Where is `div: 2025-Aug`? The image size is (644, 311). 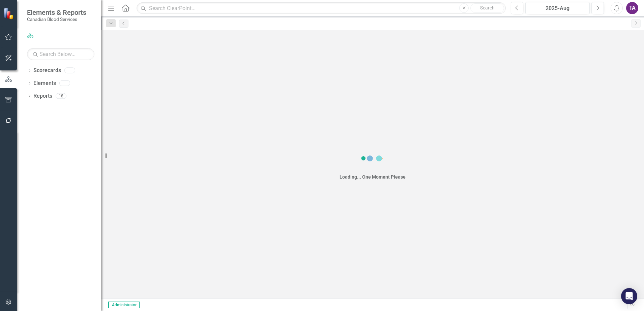 div: 2025-Aug is located at coordinates (557, 8).